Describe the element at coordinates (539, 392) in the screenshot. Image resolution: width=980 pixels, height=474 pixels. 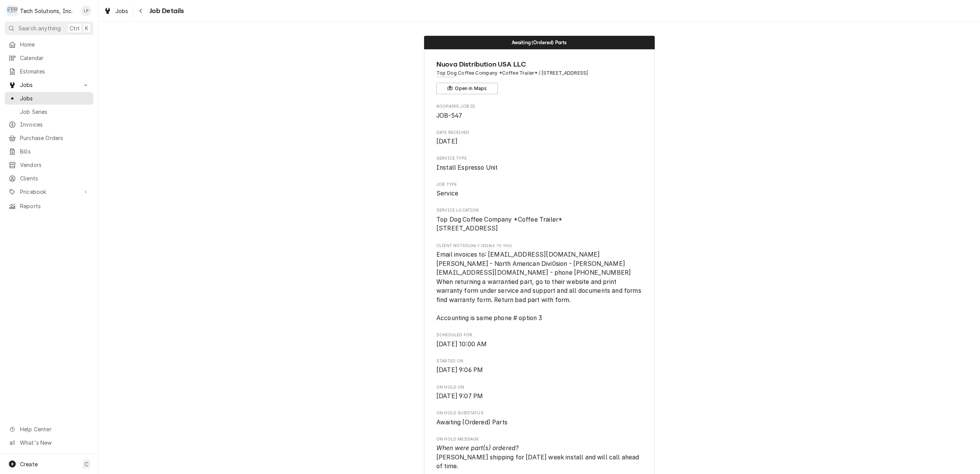
I see `div: On Hold On` at that location.